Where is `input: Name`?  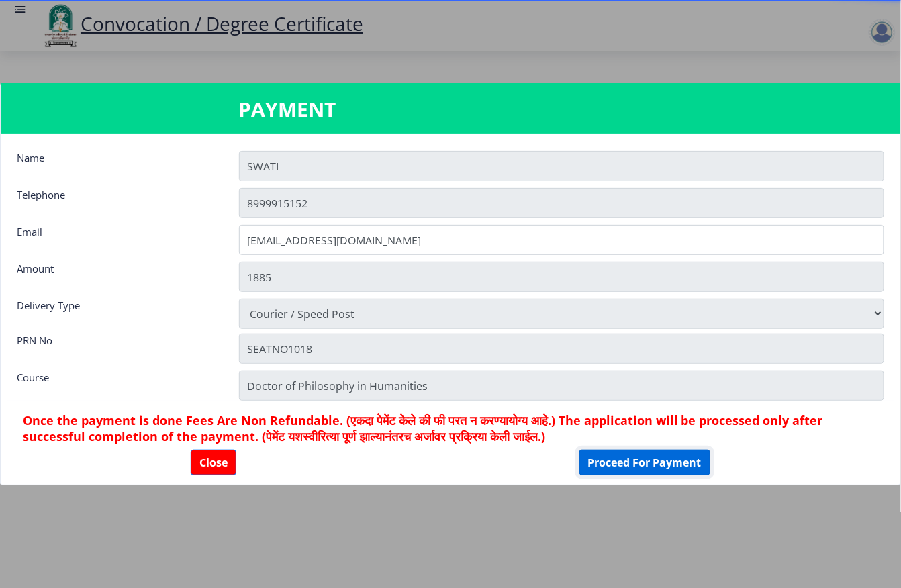 input: Name is located at coordinates (562, 166).